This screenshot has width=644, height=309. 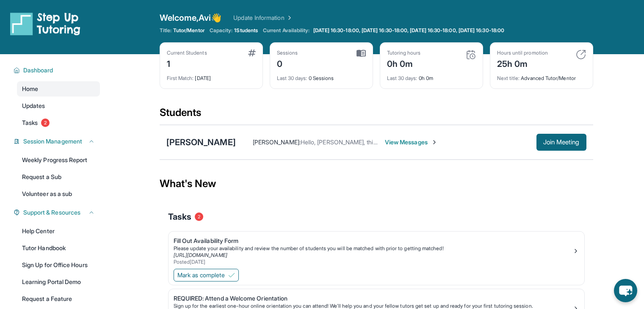 I want to click on a: Tutor Handbook, so click(x=58, y=249).